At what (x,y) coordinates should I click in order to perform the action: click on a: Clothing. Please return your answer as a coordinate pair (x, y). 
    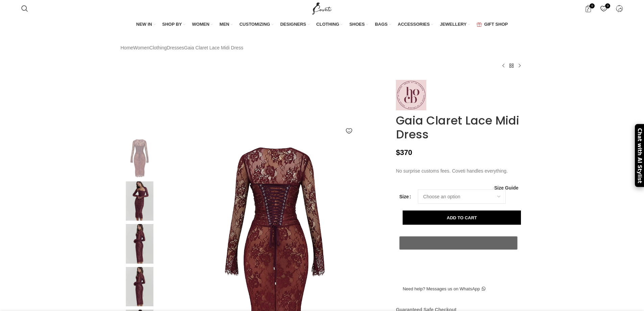
    Looking at the image, I should click on (158, 48).